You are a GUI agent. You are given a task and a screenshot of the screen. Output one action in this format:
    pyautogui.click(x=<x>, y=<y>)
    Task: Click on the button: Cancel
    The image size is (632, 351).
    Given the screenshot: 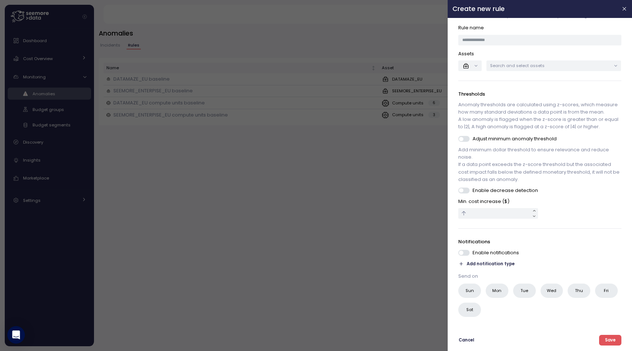 What is the action you would take?
    pyautogui.click(x=467, y=340)
    